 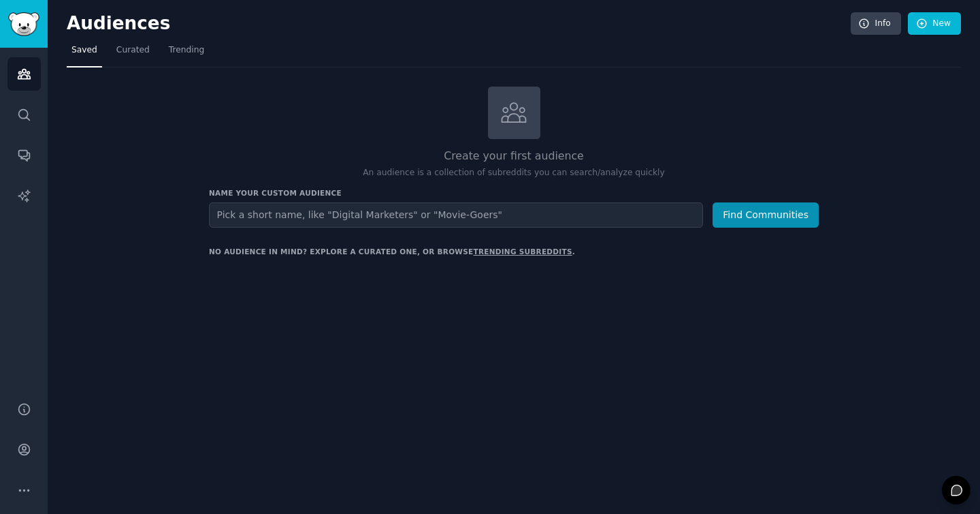 What do you see at coordinates (393, 252) in the screenshot?
I see `div: No audience in mind? Explore a curated one, or browse .` at bounding box center [393, 252].